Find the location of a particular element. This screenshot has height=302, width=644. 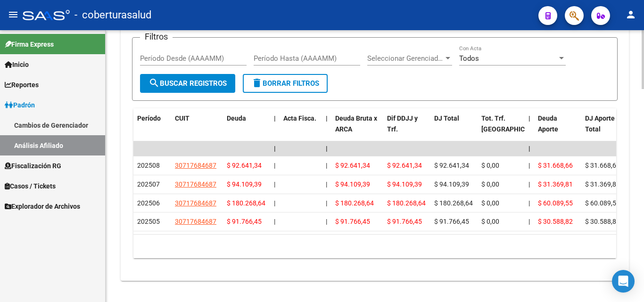

h3: Filtros is located at coordinates (156, 37).